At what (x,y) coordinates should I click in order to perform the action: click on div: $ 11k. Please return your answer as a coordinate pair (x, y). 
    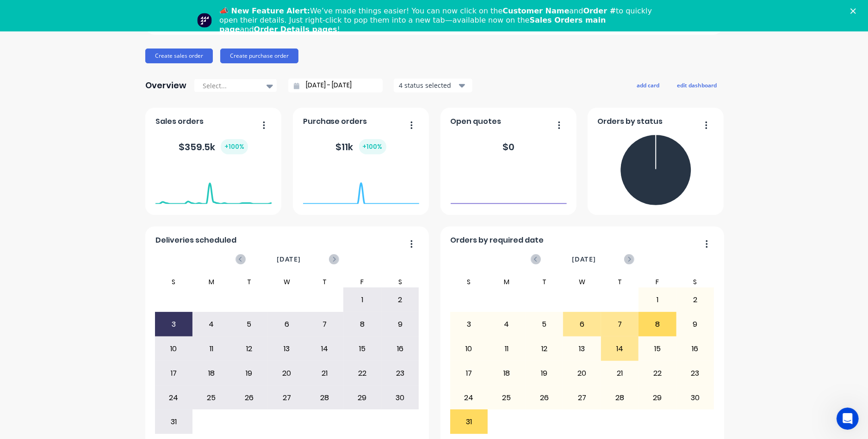
    Looking at the image, I should click on (361, 147).